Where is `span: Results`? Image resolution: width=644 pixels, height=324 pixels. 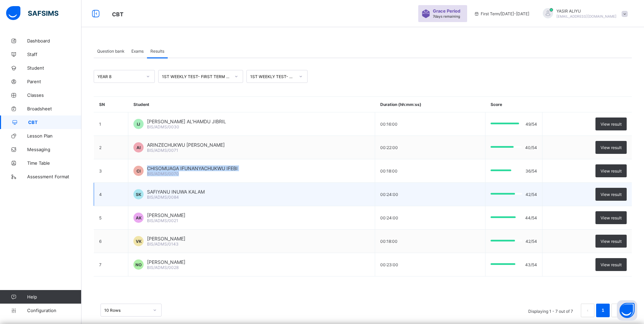
span: Results is located at coordinates (157, 51).